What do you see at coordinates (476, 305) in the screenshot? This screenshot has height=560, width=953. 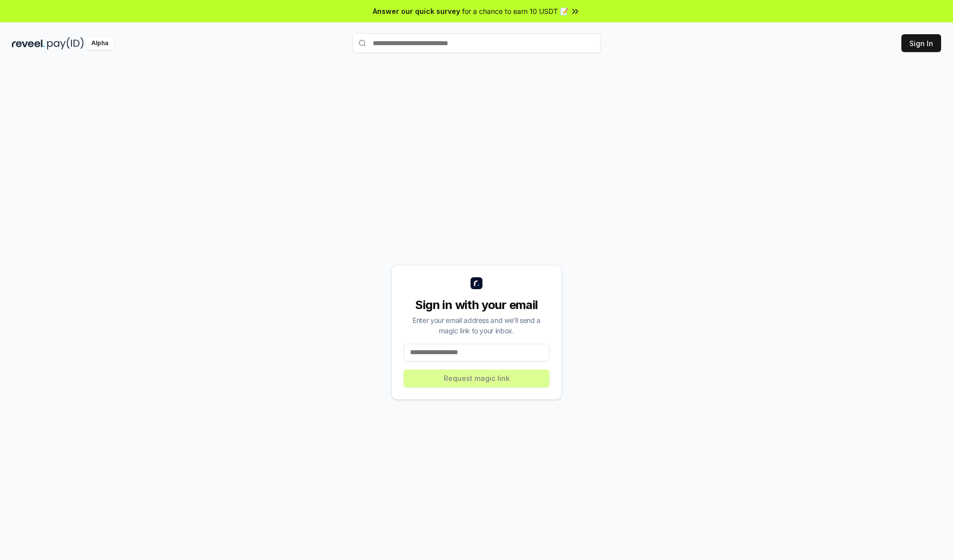 I see `div: Sign in with your email` at bounding box center [476, 305].